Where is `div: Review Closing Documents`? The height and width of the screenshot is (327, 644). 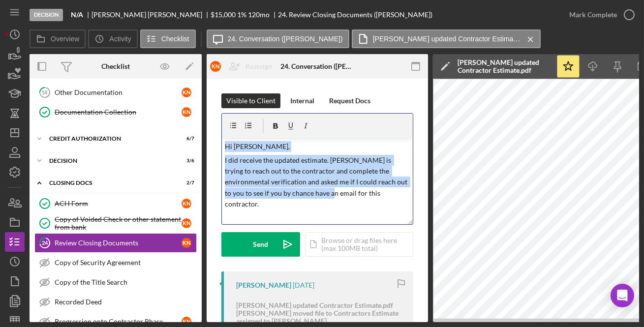
div: Review Closing Documents is located at coordinates (118, 243).